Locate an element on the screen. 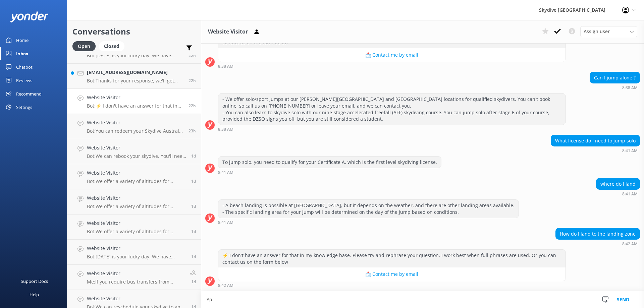 The width and height of the screenshot is (644, 308). div: Support Docs is located at coordinates (34, 281).